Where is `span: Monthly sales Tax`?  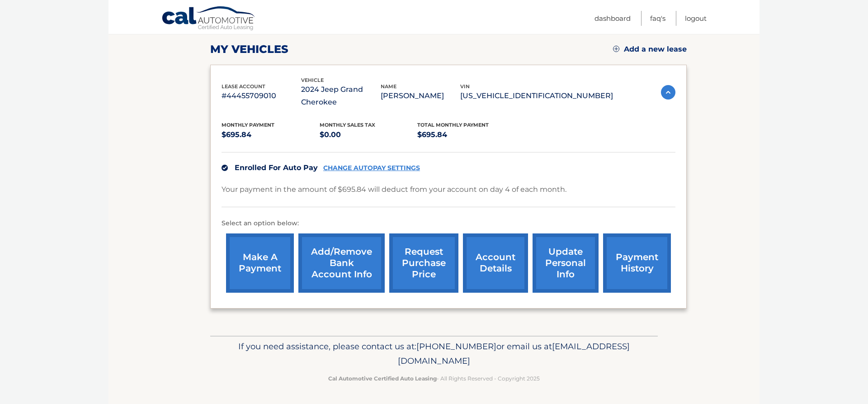
span: Monthly sales Tax is located at coordinates (347, 125).